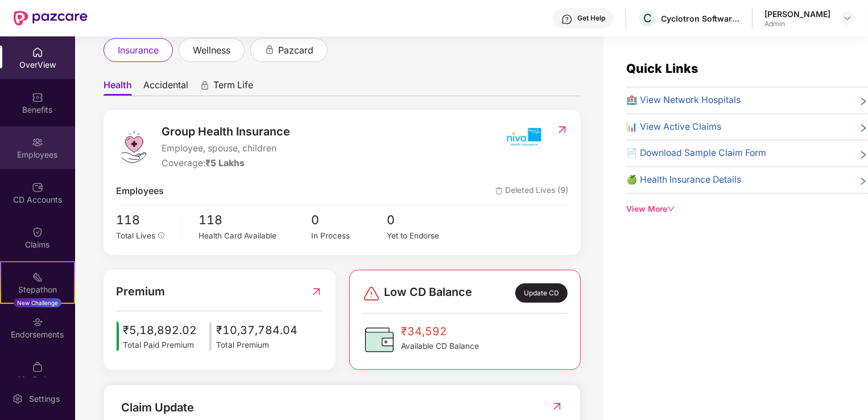 The width and height of the screenshot is (868, 420). What do you see at coordinates (158, 407) in the screenshot?
I see `div: Claim Update` at bounding box center [158, 407].